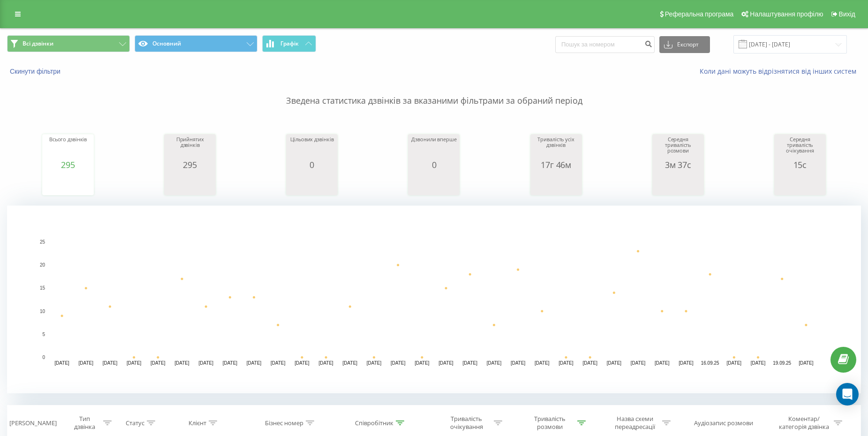 The height and width of the screenshot is (436, 868). Describe the element at coordinates (43, 265) in the screenshot. I see `text: 20` at that location.